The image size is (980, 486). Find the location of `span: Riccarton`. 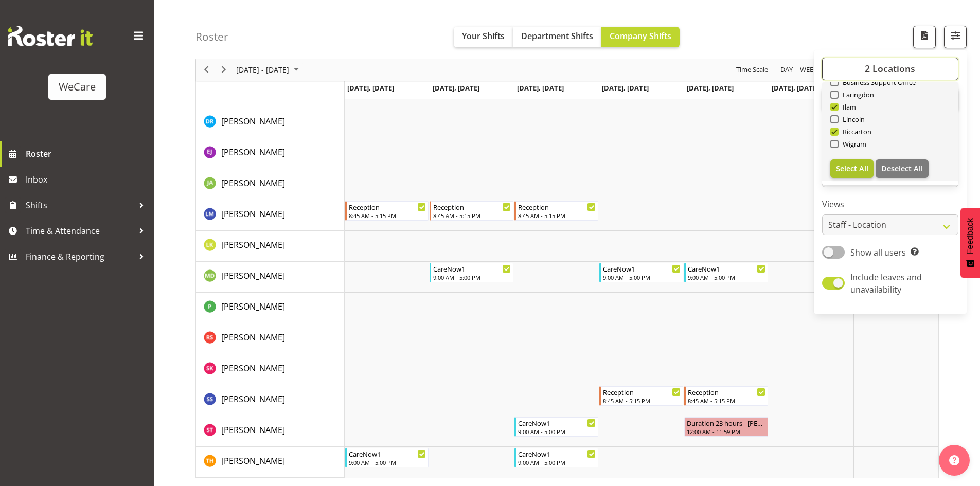

span: Riccarton is located at coordinates (855, 132).